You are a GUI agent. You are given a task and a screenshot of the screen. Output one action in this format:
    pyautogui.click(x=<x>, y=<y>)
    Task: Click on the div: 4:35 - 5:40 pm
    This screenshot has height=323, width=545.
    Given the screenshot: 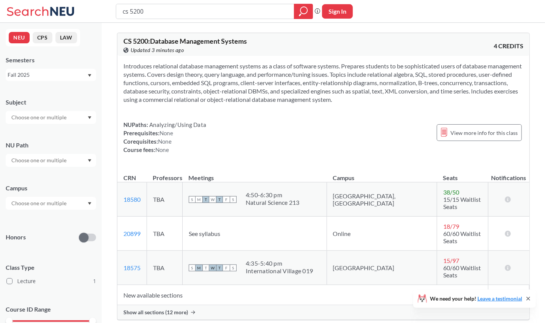 What is the action you would take?
    pyautogui.click(x=279, y=263)
    